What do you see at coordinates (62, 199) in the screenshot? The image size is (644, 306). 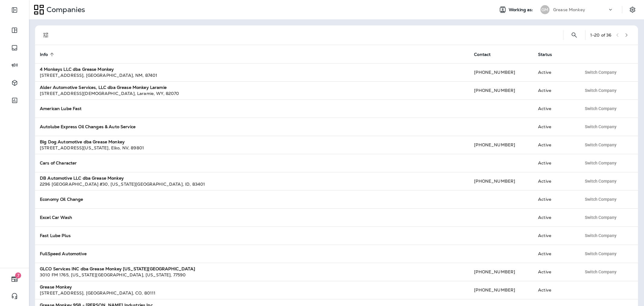 I see `strong: Economy Oil Change` at bounding box center [62, 199].